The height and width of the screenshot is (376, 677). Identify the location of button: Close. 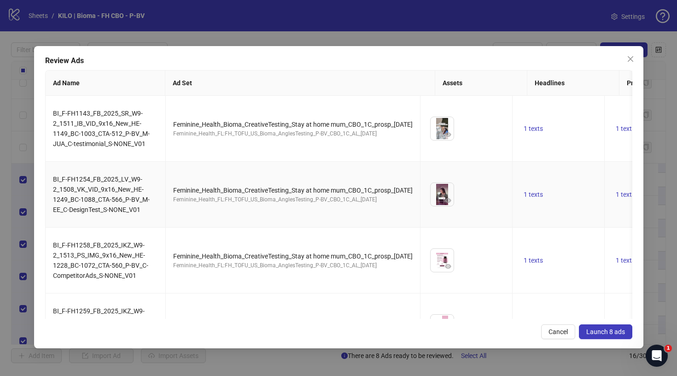
(631, 59).